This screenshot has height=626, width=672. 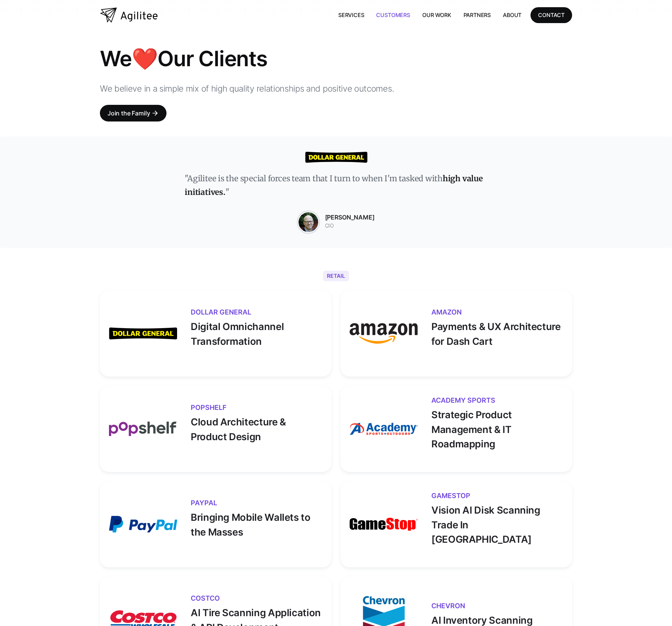 What do you see at coordinates (129, 15) in the screenshot?
I see `a: home` at bounding box center [129, 15].